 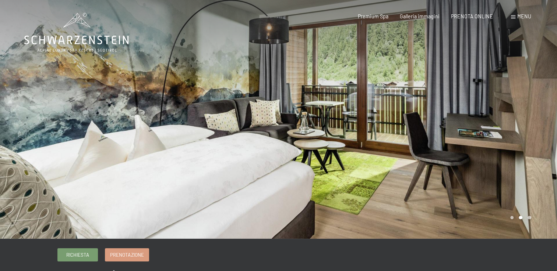 What do you see at coordinates (373, 16) in the screenshot?
I see `span: Premium Spa` at bounding box center [373, 16].